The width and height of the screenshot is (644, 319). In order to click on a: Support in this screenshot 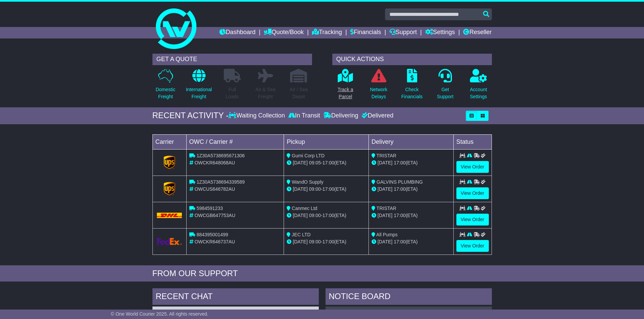, I will do `click(403, 33)`.